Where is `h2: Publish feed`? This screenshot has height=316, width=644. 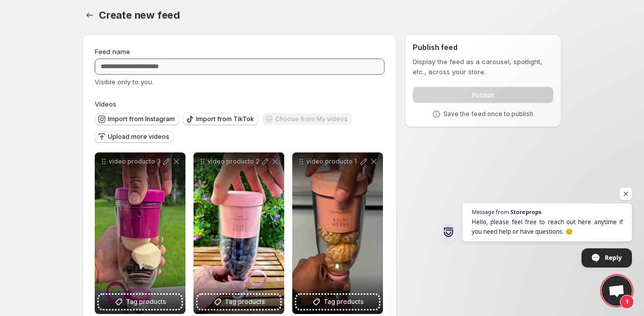
h2: Publish feed is located at coordinates (483, 48).